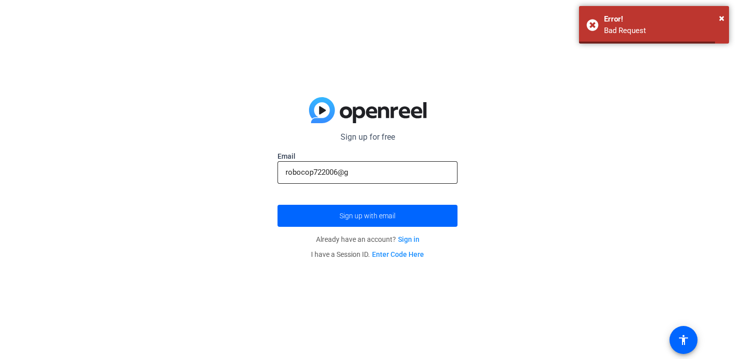 This screenshot has width=735, height=359. I want to click on button: Sign up with email, so click(368, 216).